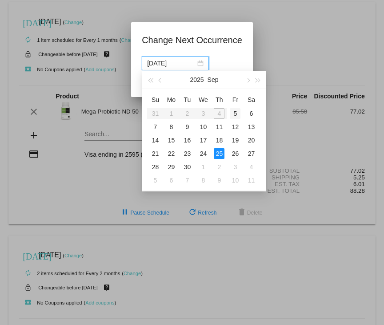 This screenshot has width=384, height=325. What do you see at coordinates (251, 140) in the screenshot?
I see `td: 9/20/2025` at bounding box center [251, 140].